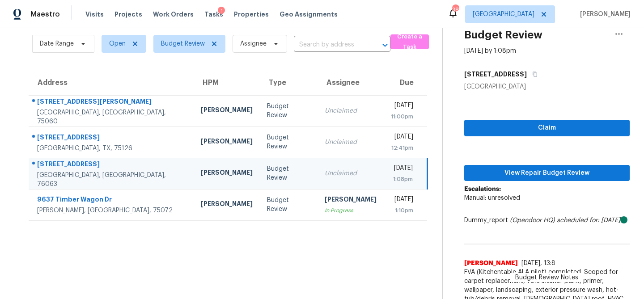 The width and height of the screenshot is (644, 299). I want to click on button: Copy Address, so click(533, 74).